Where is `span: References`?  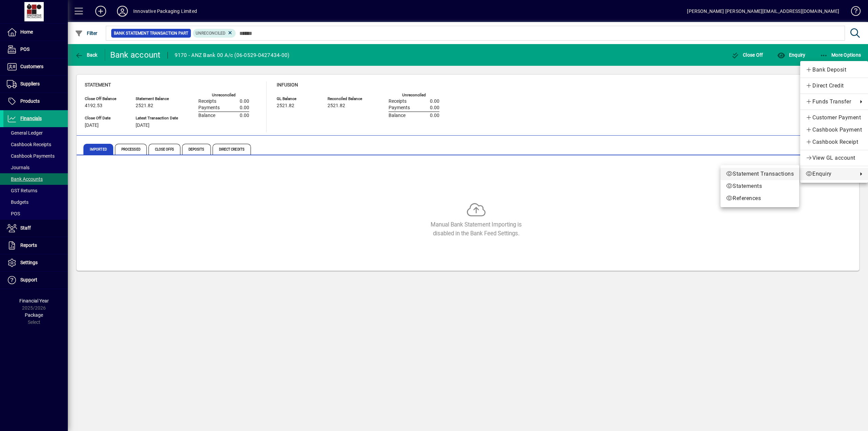 span: References is located at coordinates (760, 198).